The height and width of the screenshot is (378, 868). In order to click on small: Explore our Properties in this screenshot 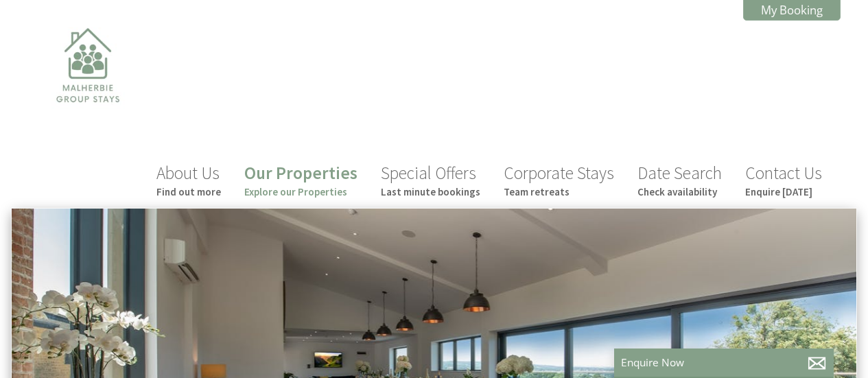, I will do `click(301, 191)`.